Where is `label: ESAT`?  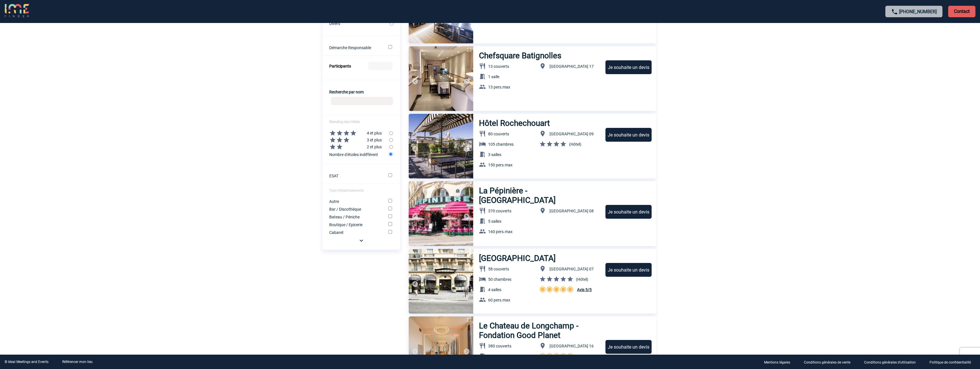 label: ESAT is located at coordinates (355, 176).